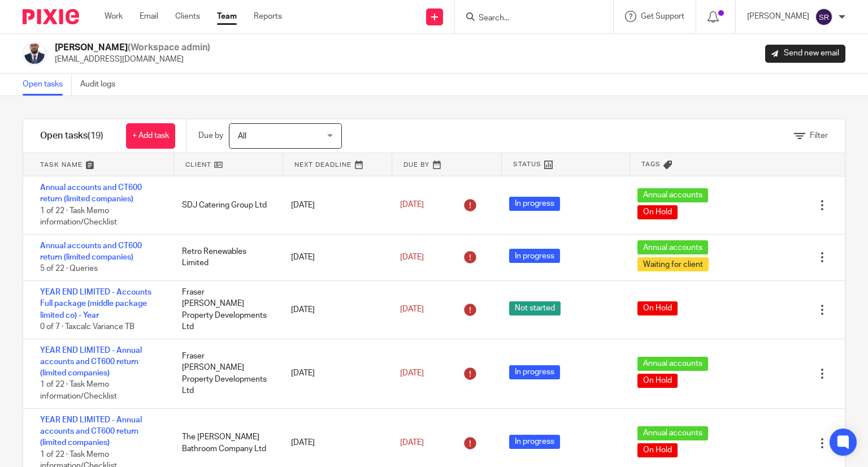 The width and height of the screenshot is (868, 467). What do you see at coordinates (819, 136) in the screenshot?
I see `span: Filter` at bounding box center [819, 136].